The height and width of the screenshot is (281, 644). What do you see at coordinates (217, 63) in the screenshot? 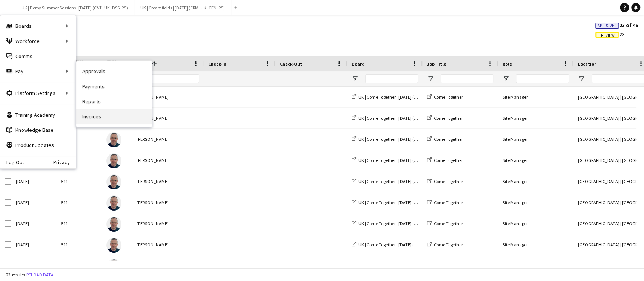
I see `span: Check-In` at bounding box center [217, 63].